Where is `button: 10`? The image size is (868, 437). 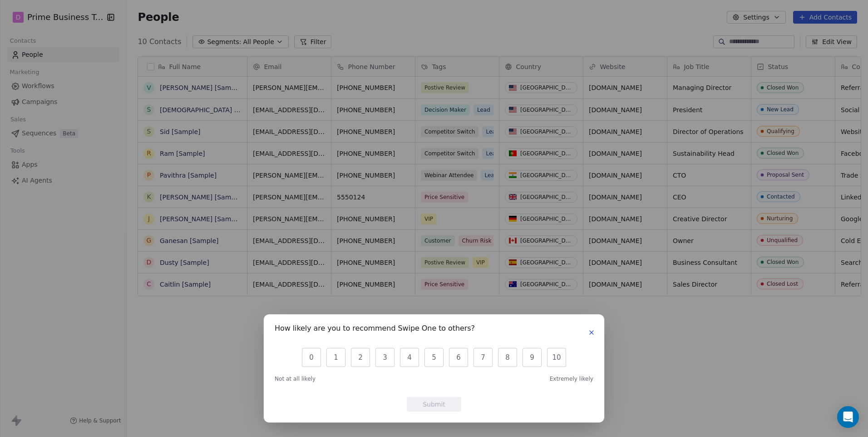 button: 10 is located at coordinates (557, 357).